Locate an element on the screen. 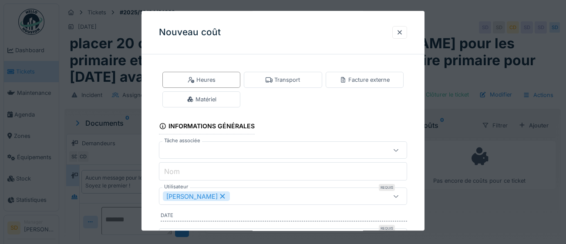 This screenshot has width=566, height=244. div: Matériel is located at coordinates (202, 99).